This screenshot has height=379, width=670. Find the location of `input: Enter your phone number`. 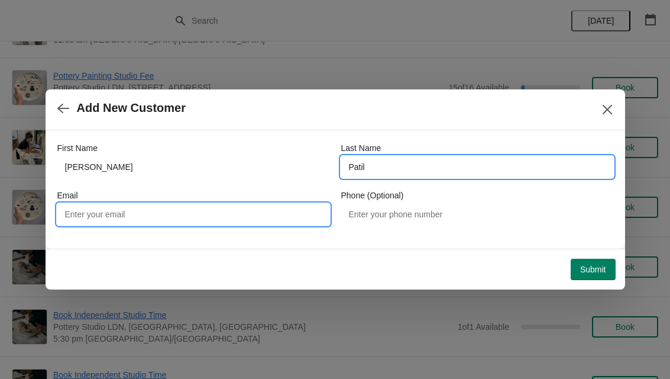

input: Enter your phone number is located at coordinates (477, 214).